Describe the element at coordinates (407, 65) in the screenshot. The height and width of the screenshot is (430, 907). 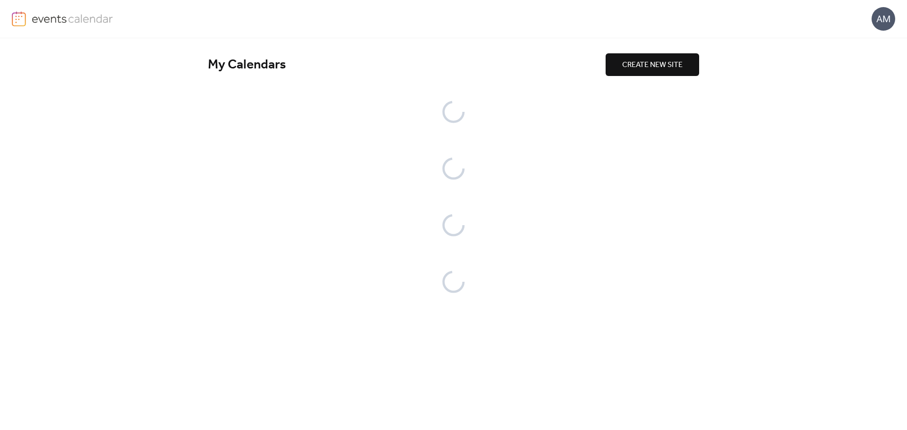
I see `div: My Calendars` at that location.